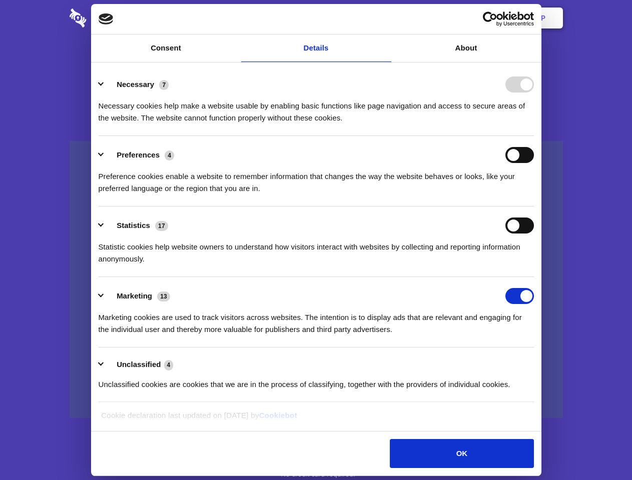  I want to click on div: Statistic cookies help website owners to understand how visitors interact with websites by collec..., so click(316, 249).